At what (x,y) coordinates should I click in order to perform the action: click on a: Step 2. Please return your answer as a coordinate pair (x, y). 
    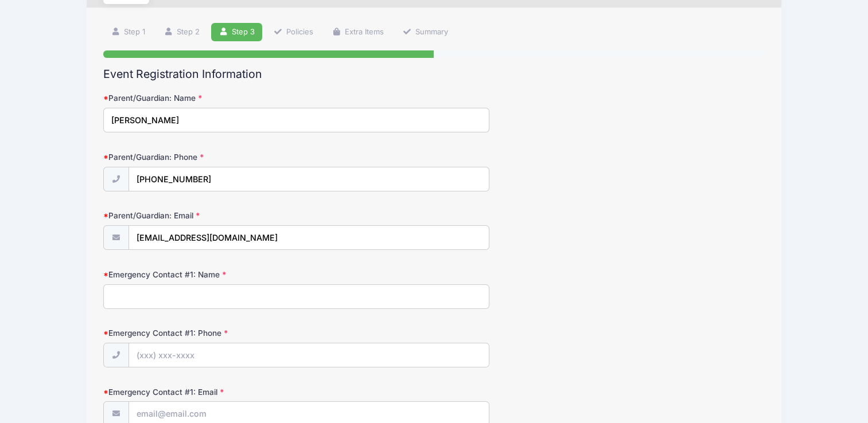
    Looking at the image, I should click on (182, 32).